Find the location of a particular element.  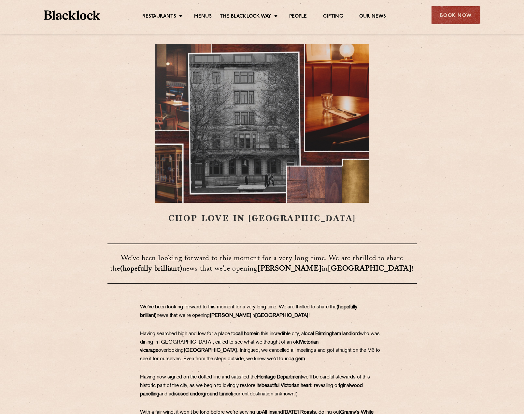

p: ​​​​​​​We’ve been looking forward to this moment for a very long time. We are thrilled to share t... is located at coordinates (262, 311).